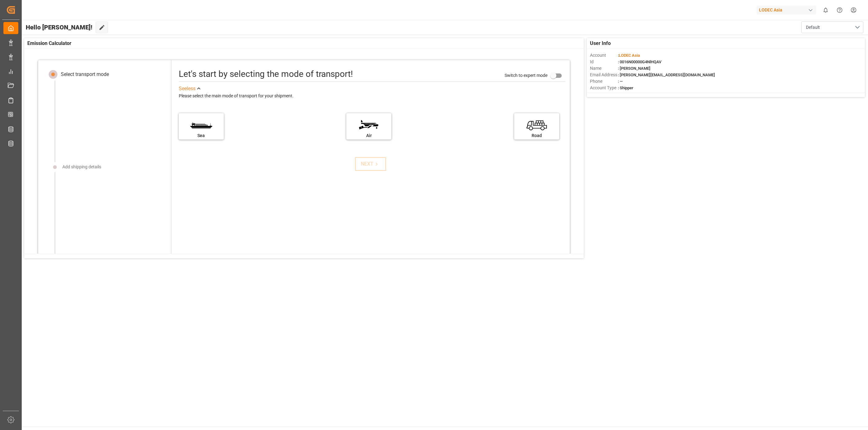  What do you see at coordinates (604, 68) in the screenshot?
I see `span: Name` at bounding box center [604, 68].